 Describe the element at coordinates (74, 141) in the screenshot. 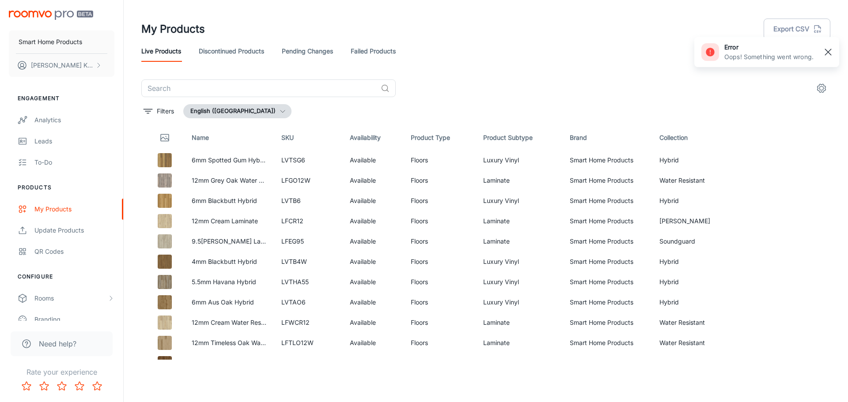

I see `div: Leads` at that location.